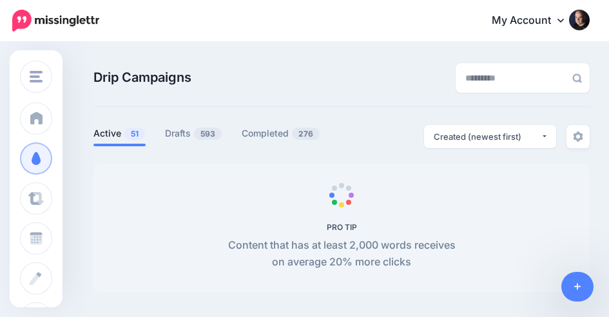 This screenshot has height=317, width=609. I want to click on a: Drafts593, so click(193, 134).